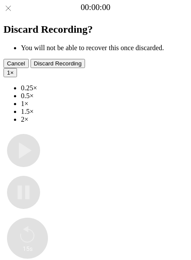 This screenshot has width=191, height=260. Describe the element at coordinates (10, 72) in the screenshot. I see `button: 1×` at that location.